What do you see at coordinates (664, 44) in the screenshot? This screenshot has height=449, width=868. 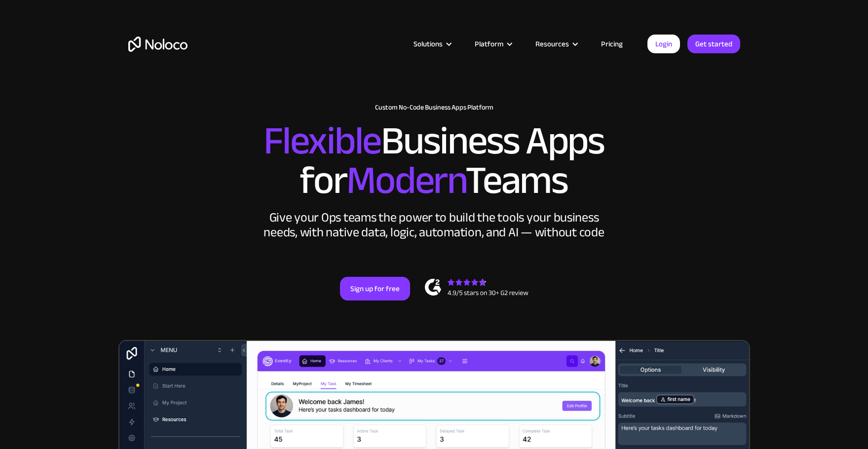 I see `a: Login` at bounding box center [664, 44].